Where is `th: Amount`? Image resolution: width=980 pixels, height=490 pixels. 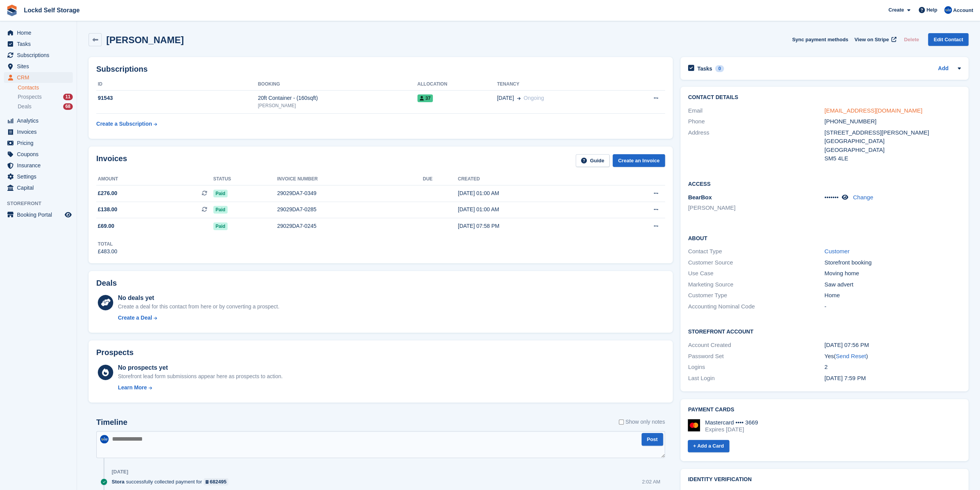
th: Amount is located at coordinates (155, 179).